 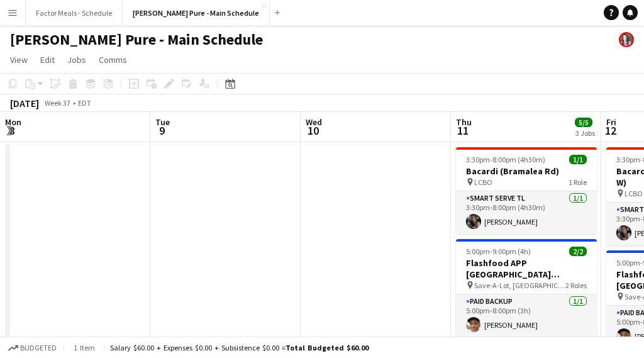 I want to click on span: Thu, so click(x=463, y=122).